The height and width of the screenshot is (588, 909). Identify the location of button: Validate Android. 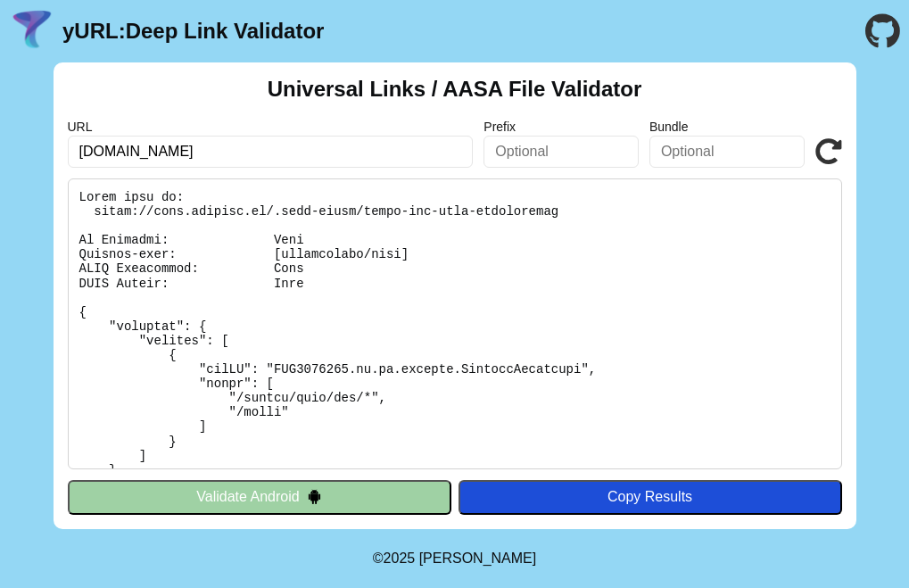
(260, 497).